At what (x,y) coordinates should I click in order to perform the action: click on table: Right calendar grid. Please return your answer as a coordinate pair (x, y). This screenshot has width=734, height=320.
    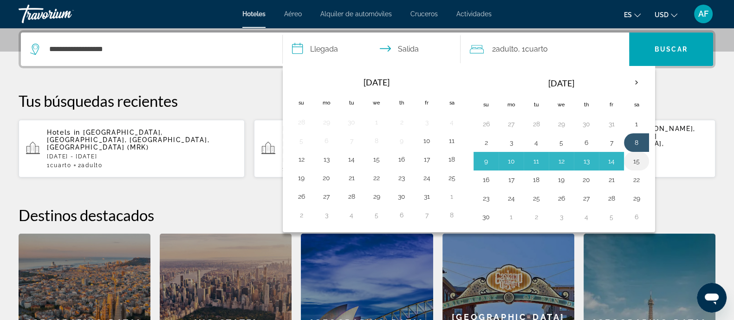
    Looking at the image, I should click on (562, 149).